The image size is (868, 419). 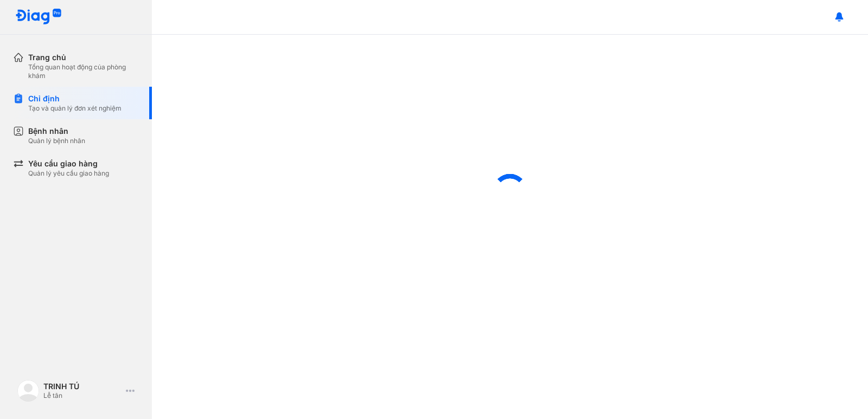 I want to click on div: Tạo và quản lý đơn xét nghiệm, so click(x=75, y=108).